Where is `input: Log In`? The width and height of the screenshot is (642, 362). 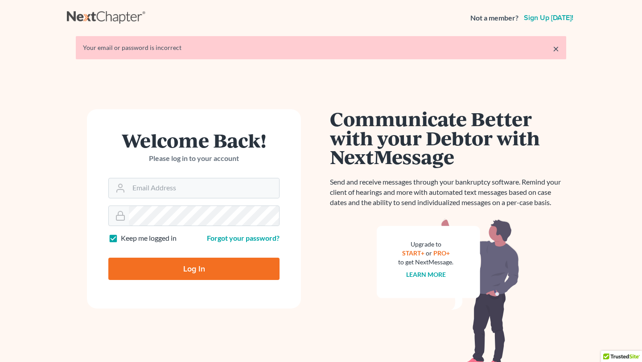
input: Log In is located at coordinates (194, 269).